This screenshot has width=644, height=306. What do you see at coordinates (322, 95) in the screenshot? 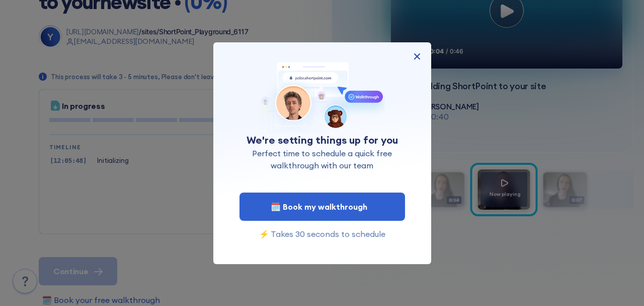
I see `img: tommy, kevin walkthrough` at bounding box center [322, 95].